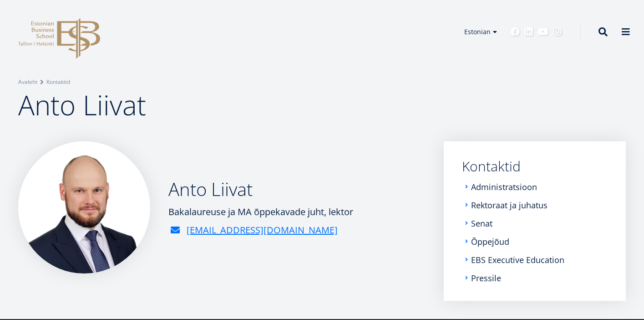  I want to click on a: Facebook, so click(515, 32).